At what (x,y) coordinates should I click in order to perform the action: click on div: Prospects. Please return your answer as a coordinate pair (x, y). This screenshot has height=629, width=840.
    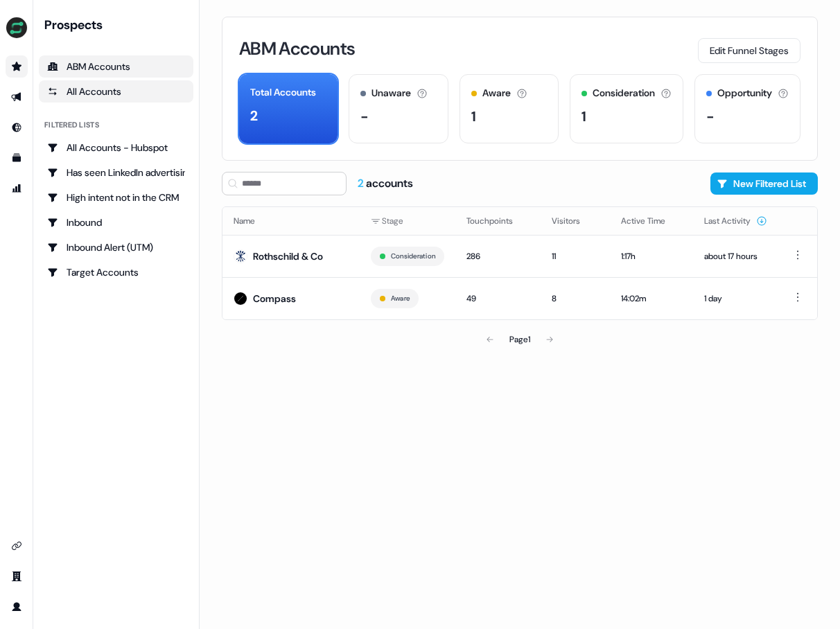
    Looking at the image, I should click on (118, 25).